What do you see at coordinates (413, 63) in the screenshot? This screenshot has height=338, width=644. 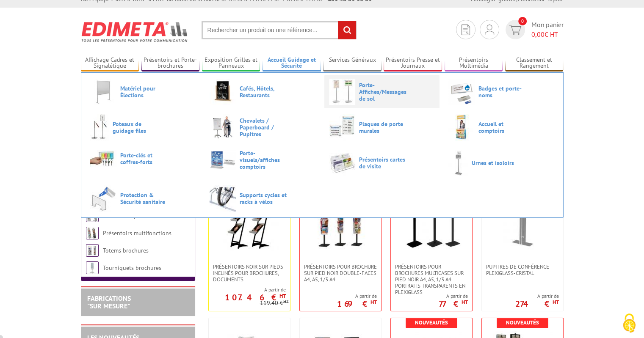 I see `a: Présentoirs Presse et Journaux` at bounding box center [413, 63].